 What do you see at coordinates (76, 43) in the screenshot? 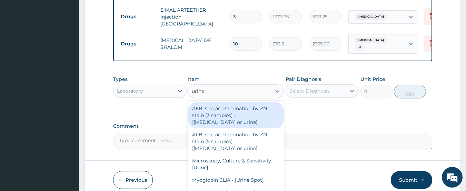
I see `div: Chat with us now` at bounding box center [76, 43].